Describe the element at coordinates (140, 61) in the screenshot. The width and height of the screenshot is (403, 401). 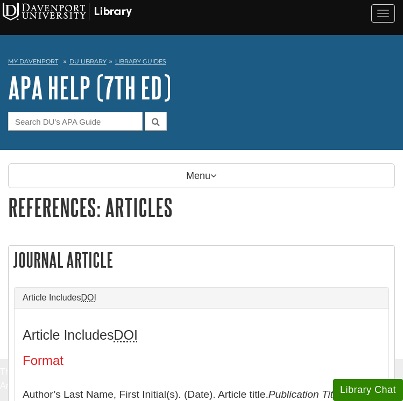
I see `a: Library Guides` at that location.